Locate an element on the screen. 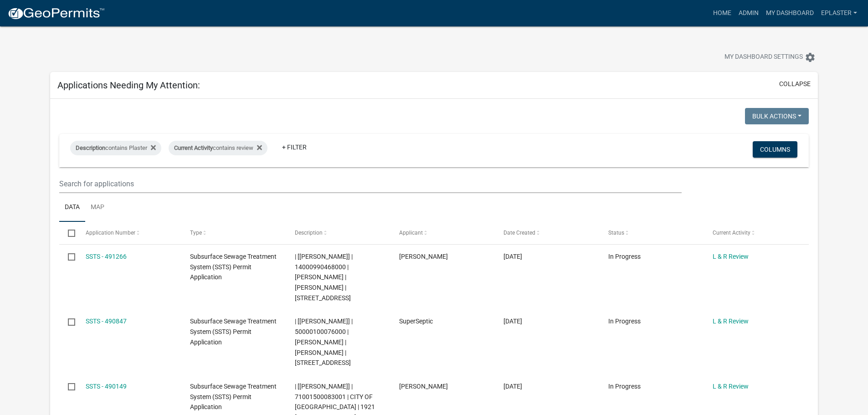  span: | [Elizabeth Plaster] | 50000100076000 | COOPER STEWART | LISA H STEWART | 44490 Co Hwy 9 is located at coordinates (323, 341).